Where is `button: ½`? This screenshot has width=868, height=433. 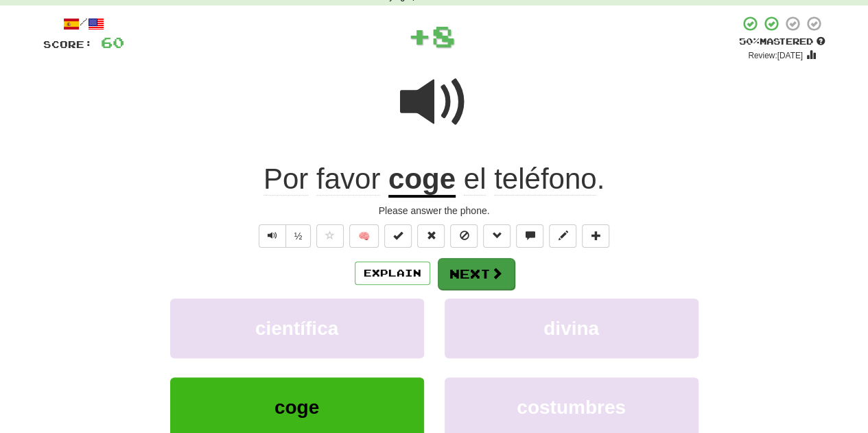 button: ½ is located at coordinates (299, 237).